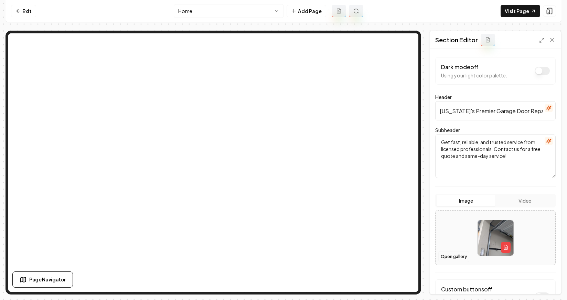 This screenshot has width=567, height=300. I want to click on button: Image, so click(466, 200).